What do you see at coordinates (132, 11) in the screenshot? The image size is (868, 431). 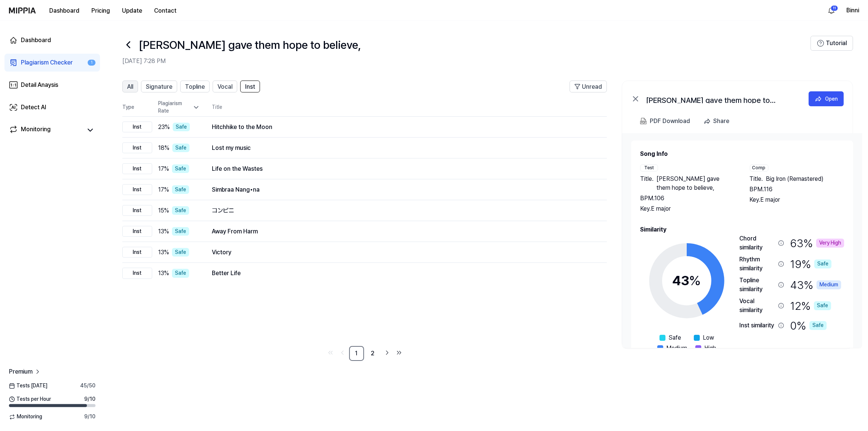 I see `a: Update` at bounding box center [132, 11].